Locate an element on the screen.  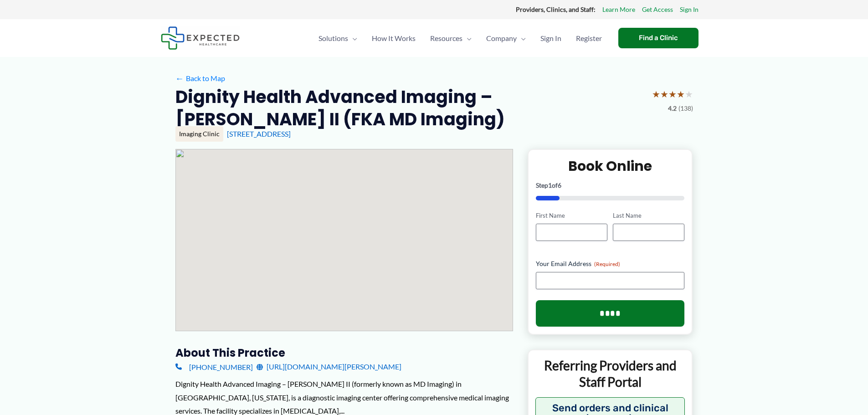
span: (Required) is located at coordinates (607, 264).